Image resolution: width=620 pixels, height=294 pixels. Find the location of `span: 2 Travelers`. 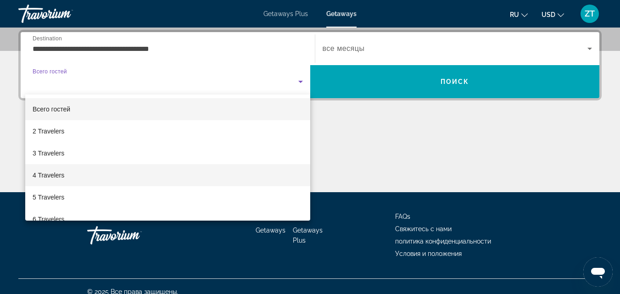

span: 2 Travelers is located at coordinates (48, 131).